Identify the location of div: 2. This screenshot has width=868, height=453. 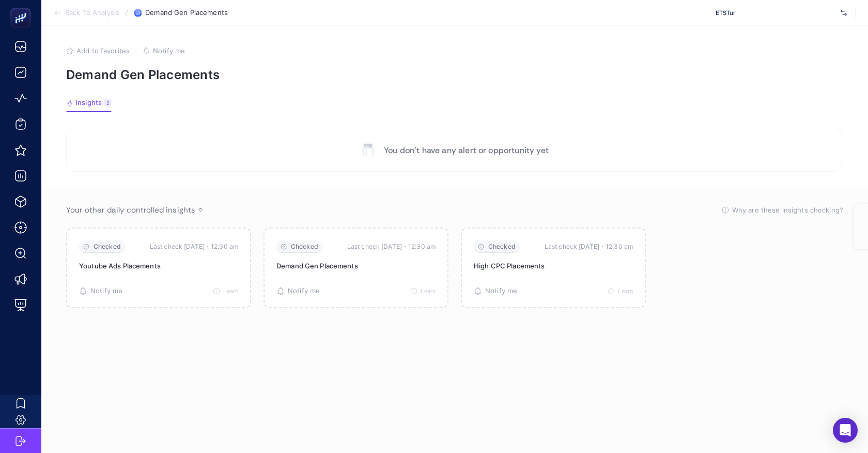
(108, 103).